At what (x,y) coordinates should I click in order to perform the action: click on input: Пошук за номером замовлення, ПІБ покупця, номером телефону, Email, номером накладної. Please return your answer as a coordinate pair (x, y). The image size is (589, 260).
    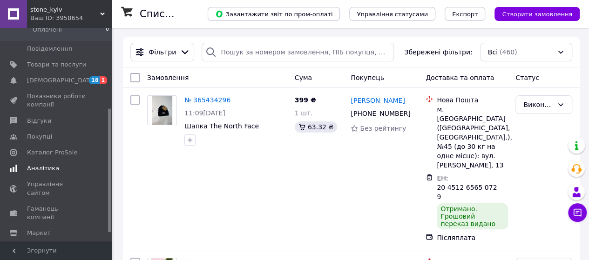
    Looking at the image, I should click on (298, 52).